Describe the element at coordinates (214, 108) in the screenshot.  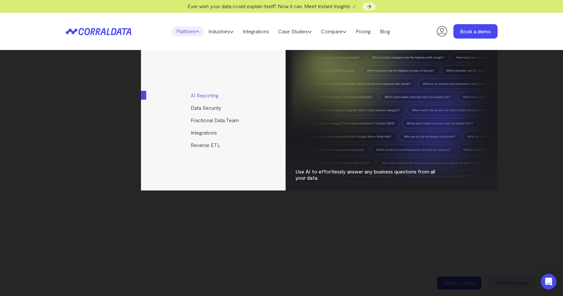
I see `a: Data Security` at that location.